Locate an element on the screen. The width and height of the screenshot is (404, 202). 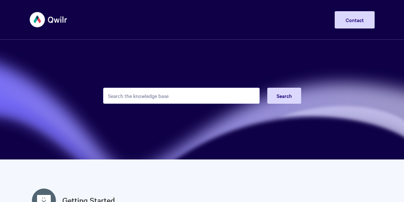
span: Search is located at coordinates (284, 95).